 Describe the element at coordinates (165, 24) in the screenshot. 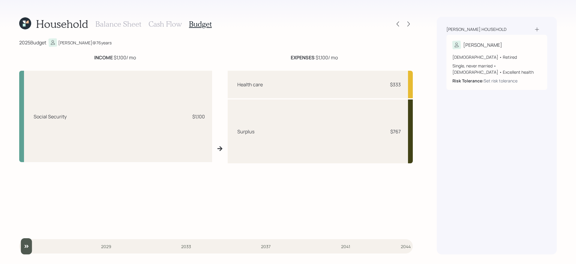

I see `h3: Cash Flow` at that location.